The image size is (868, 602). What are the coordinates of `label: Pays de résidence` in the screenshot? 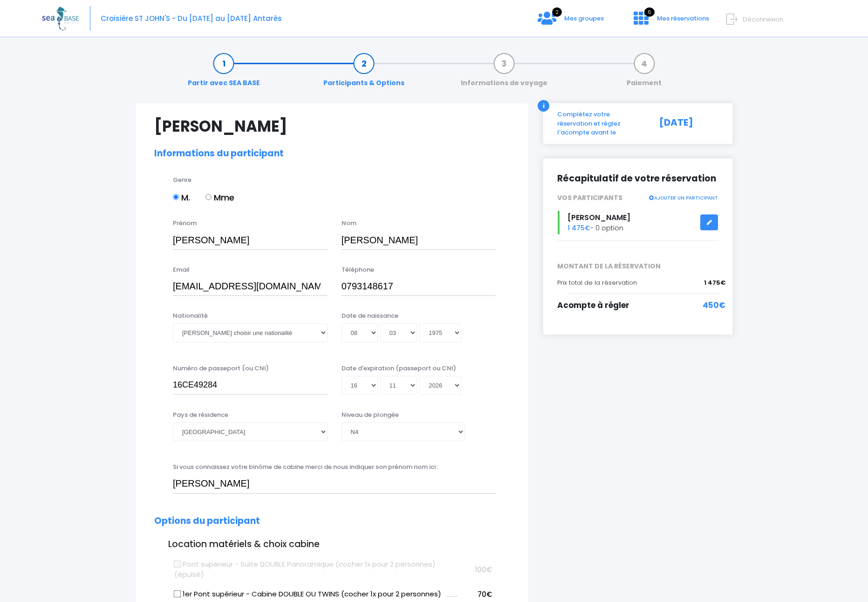 It's located at (200, 416).